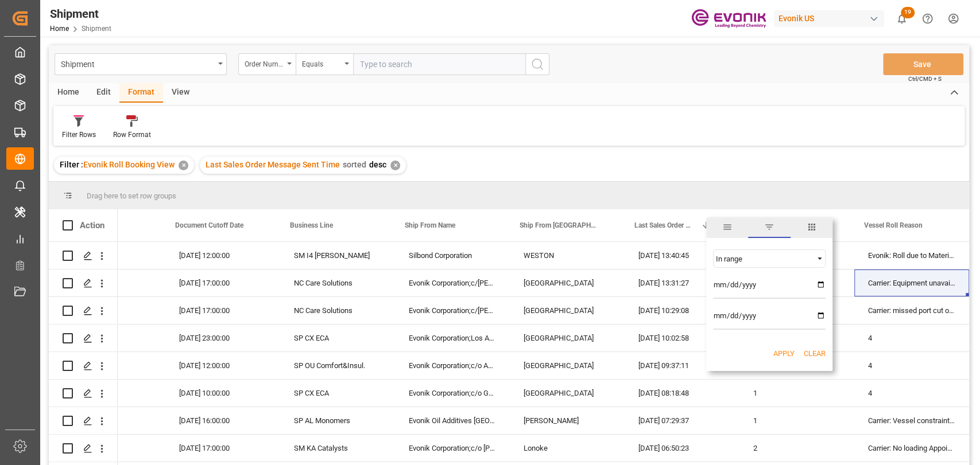 The height and width of the screenshot is (465, 980). What do you see at coordinates (912, 283) in the screenshot?
I see `div: Carrier: Equipment unavailability or issues` at bounding box center [912, 283].